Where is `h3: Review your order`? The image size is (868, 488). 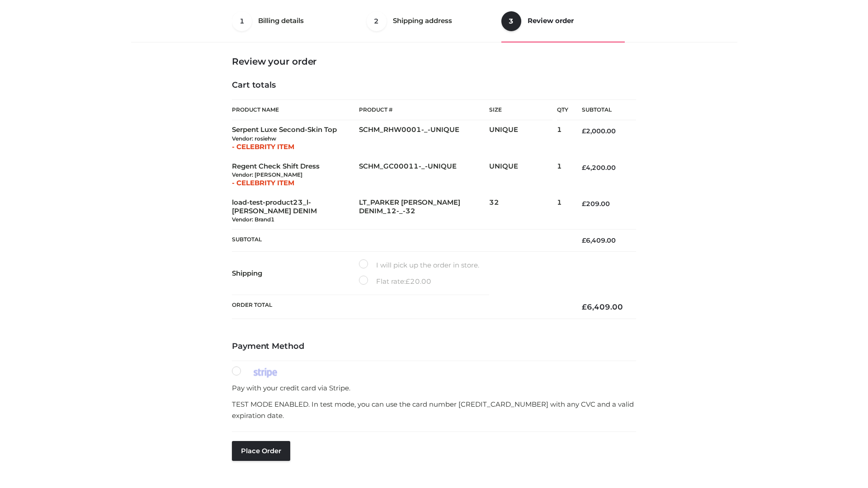
h3: Review your order is located at coordinates (434, 61).